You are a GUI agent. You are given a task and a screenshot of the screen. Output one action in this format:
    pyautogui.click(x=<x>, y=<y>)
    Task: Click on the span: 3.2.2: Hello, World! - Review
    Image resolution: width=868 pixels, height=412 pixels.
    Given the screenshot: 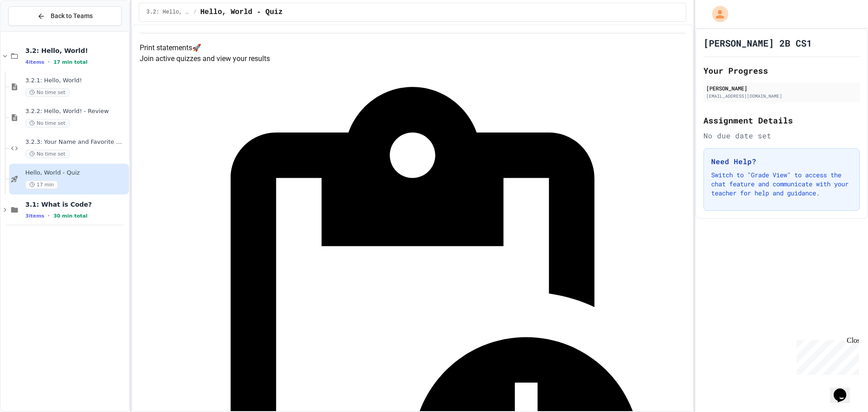 What is the action you would take?
    pyautogui.click(x=76, y=111)
    